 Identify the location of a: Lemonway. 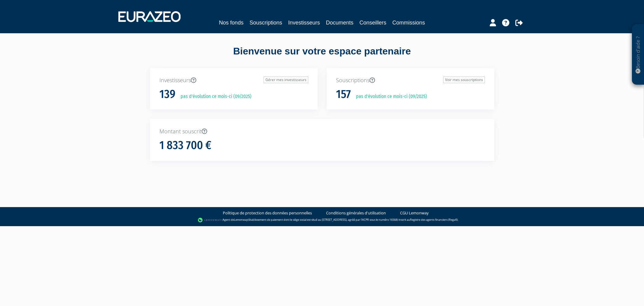
(241, 219).